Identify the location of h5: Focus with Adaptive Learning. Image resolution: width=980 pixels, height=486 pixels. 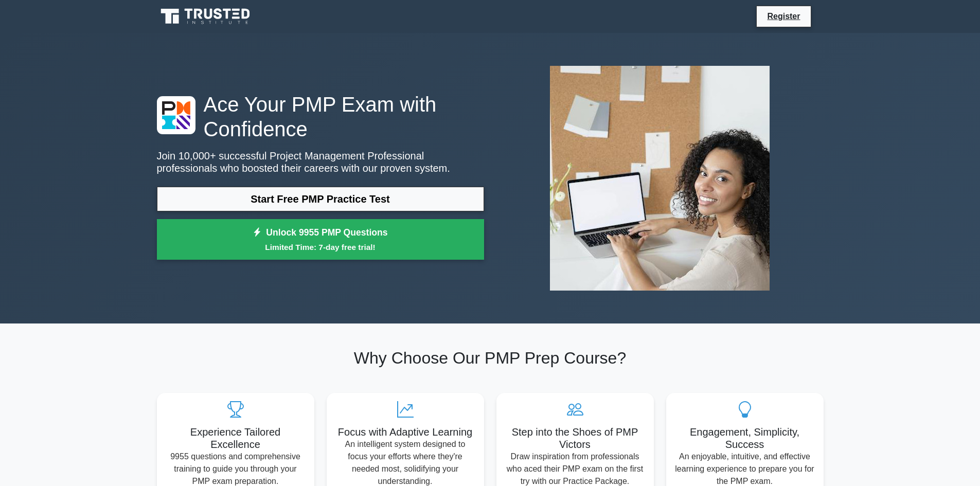
(405, 433).